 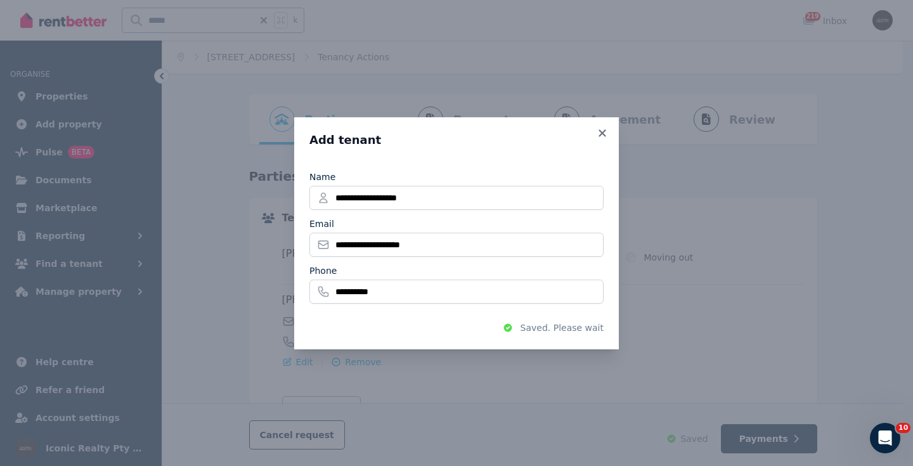 What do you see at coordinates (903, 428) in the screenshot?
I see `span: 10` at bounding box center [903, 428].